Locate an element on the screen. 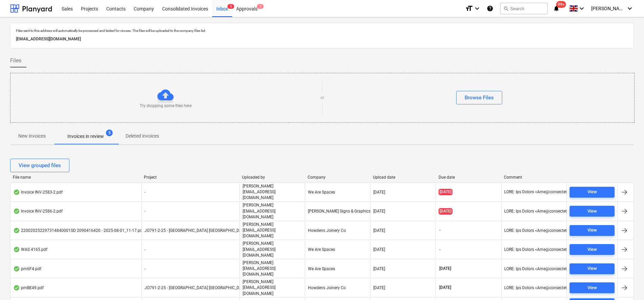 This screenshot has height=300, width=644. div: Uploaded by is located at coordinates (272, 177).